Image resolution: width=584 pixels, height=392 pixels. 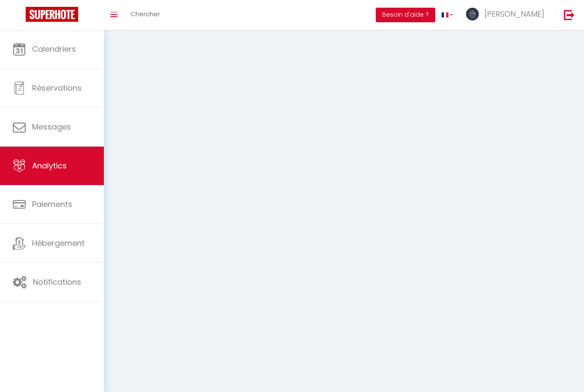 I want to click on span: Réservations, so click(x=57, y=88).